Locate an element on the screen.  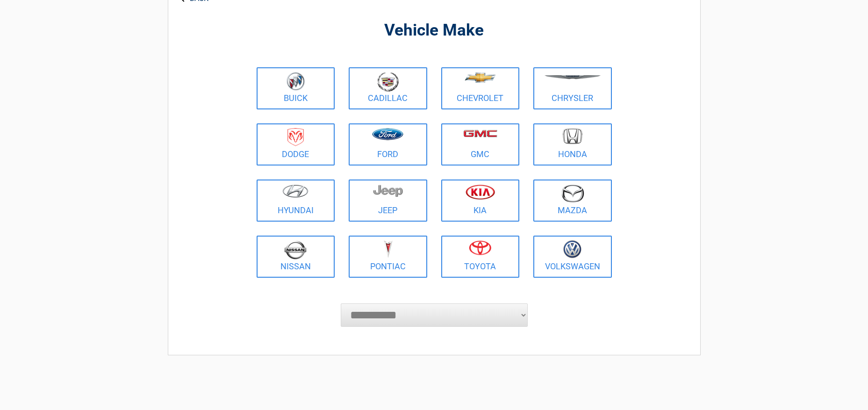
img: dodge is located at coordinates (296, 137).